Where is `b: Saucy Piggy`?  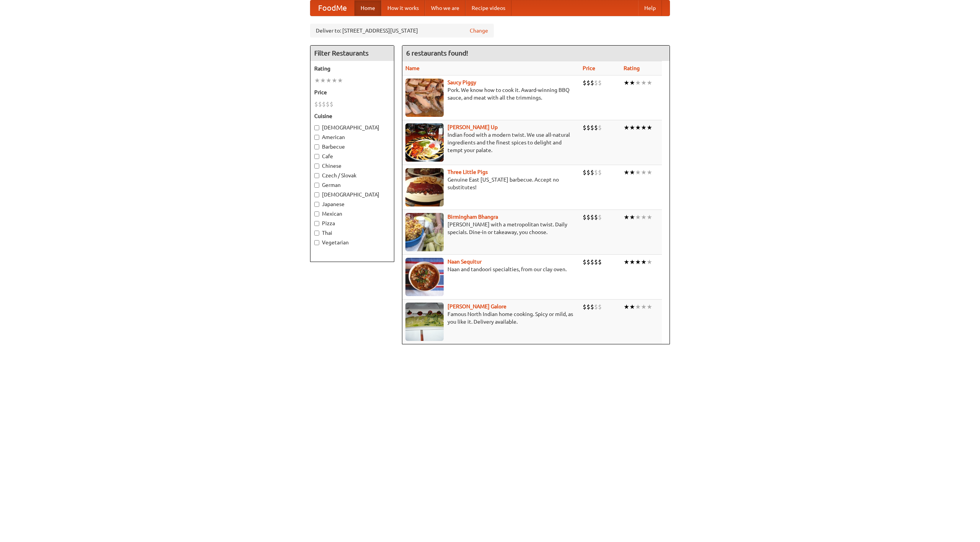
b: Saucy Piggy is located at coordinates (462, 83).